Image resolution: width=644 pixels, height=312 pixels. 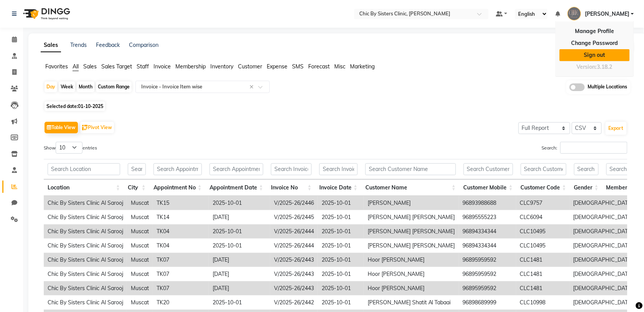 I want to click on button: Export, so click(x=616, y=128).